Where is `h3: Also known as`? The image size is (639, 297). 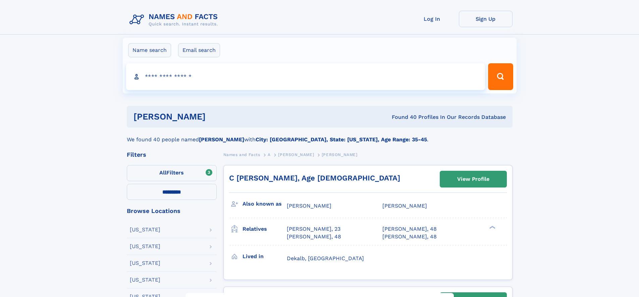 h3: Also known as is located at coordinates (264, 204).